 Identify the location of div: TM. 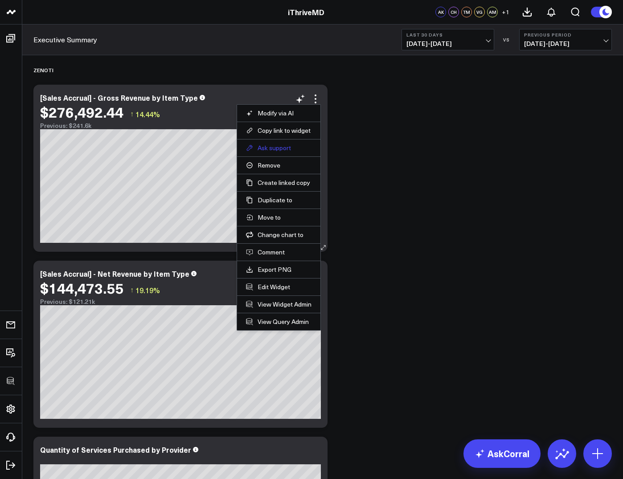
(466, 12).